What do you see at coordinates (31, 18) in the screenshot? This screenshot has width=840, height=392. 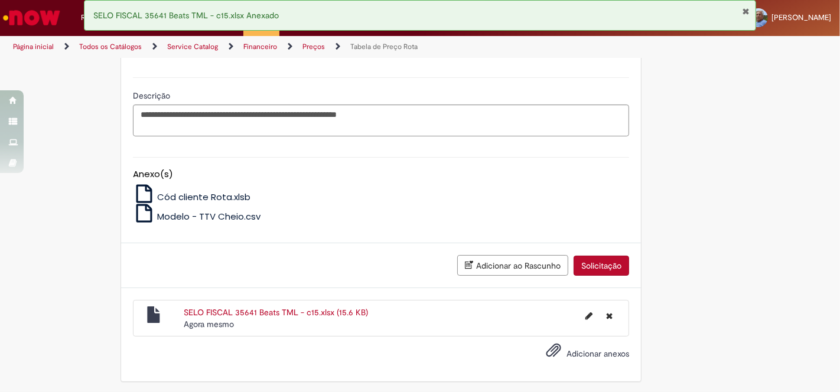 I see `img: ServiceNow` at bounding box center [31, 18].